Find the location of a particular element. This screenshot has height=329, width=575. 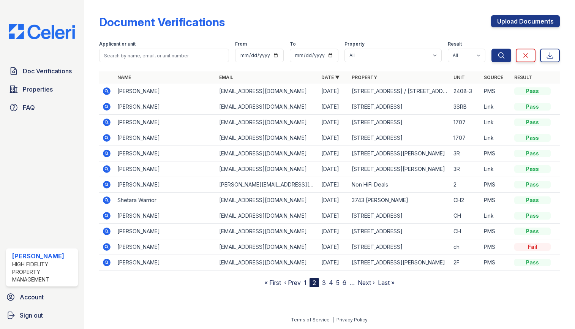

a: 1 is located at coordinates (305, 282).